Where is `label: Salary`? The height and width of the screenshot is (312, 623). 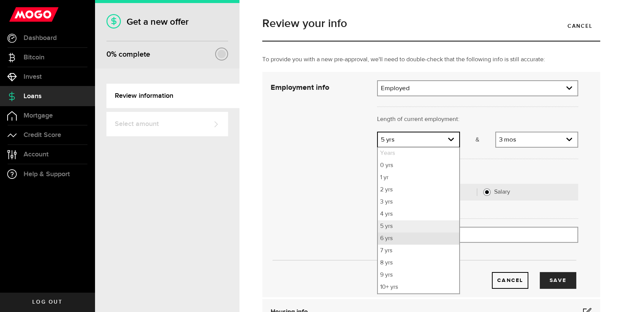 label: Salary is located at coordinates (533, 192).